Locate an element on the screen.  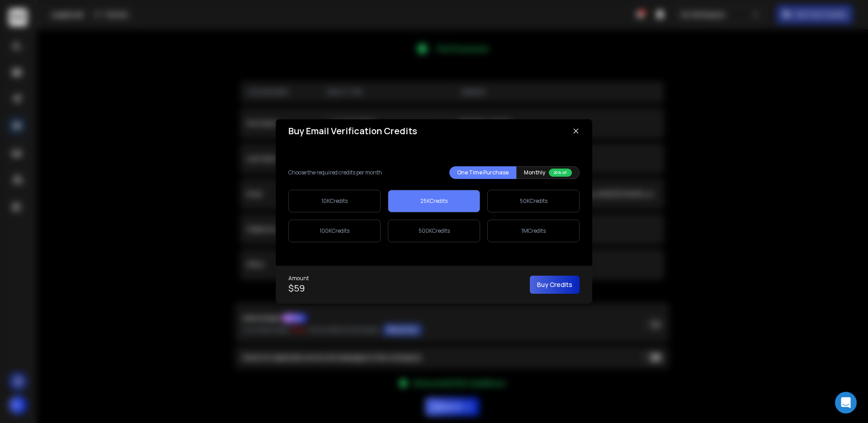
button: One Time Purchase is located at coordinates (483, 173).